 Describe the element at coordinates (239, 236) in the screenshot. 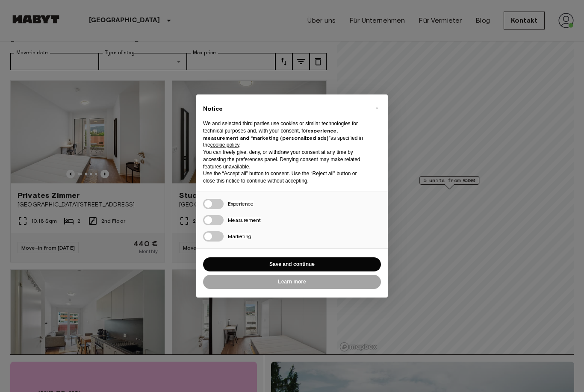

I see `span: Marketing` at that location.